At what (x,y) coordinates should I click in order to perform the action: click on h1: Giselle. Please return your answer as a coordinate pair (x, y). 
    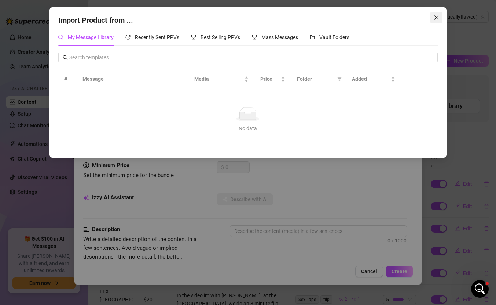
    Looking at the image, I should click on (45, 6).